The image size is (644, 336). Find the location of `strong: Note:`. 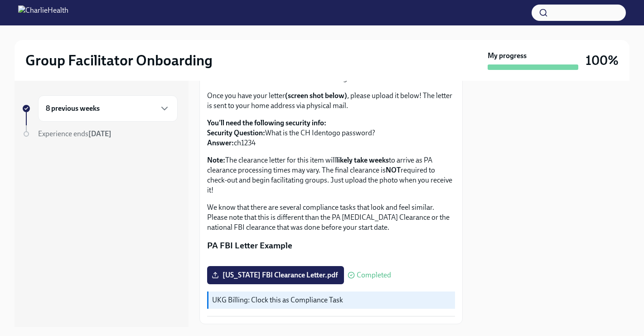

strong: Note: is located at coordinates (217, 160).